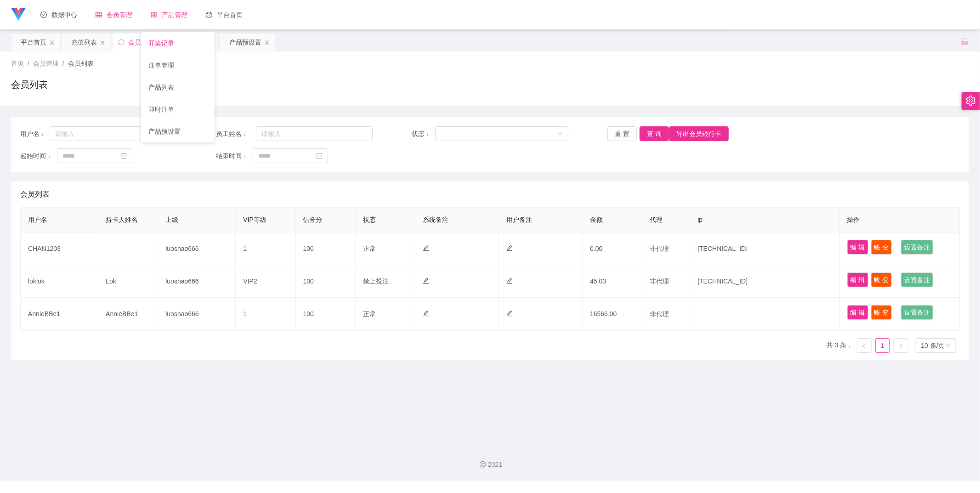 This screenshot has height=493, width=980. I want to click on span: 首页, so click(17, 64).